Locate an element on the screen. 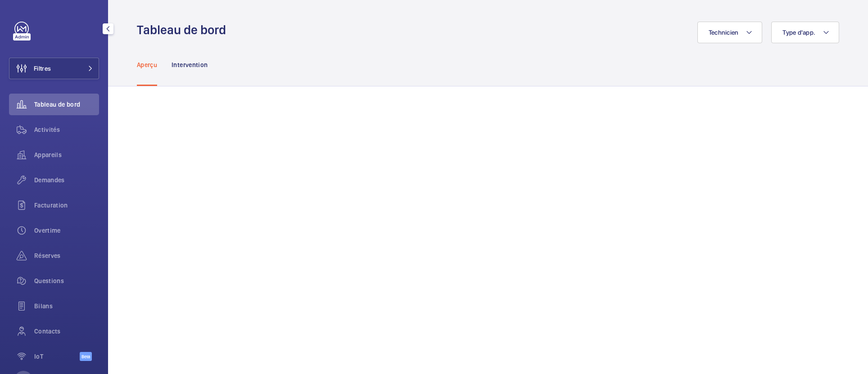 Image resolution: width=868 pixels, height=374 pixels. p: Aperçu is located at coordinates (147, 65).